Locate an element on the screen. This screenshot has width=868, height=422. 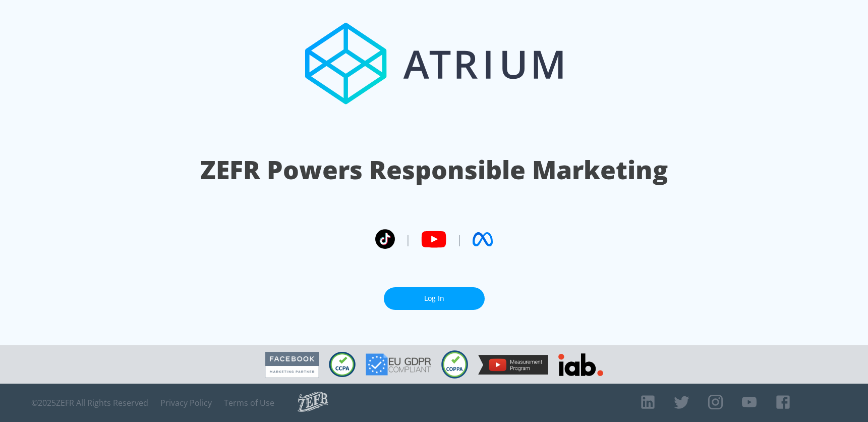
img: YouTube Measurement Program is located at coordinates (513, 364).